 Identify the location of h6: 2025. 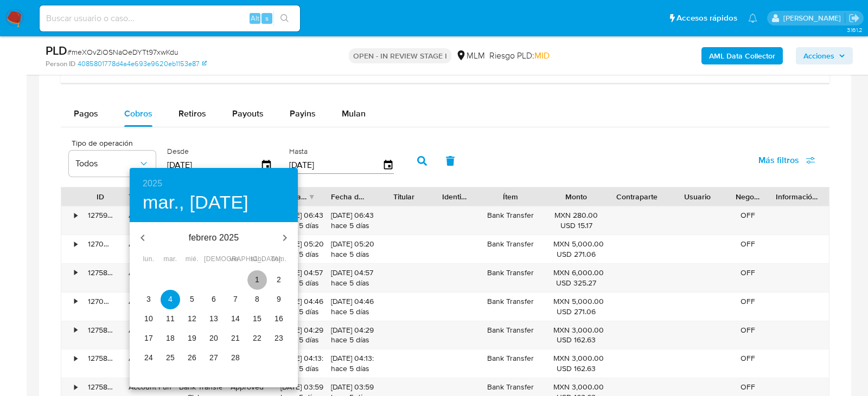
(153, 184).